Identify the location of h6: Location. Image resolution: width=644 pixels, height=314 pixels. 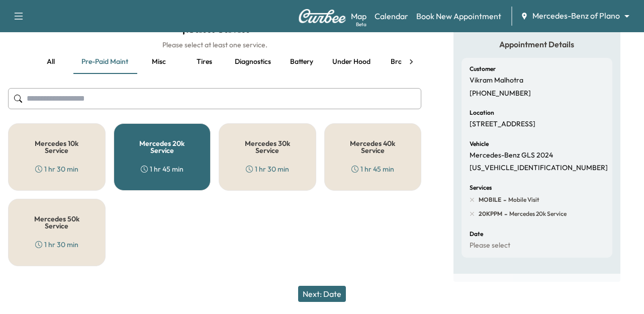
(481, 112).